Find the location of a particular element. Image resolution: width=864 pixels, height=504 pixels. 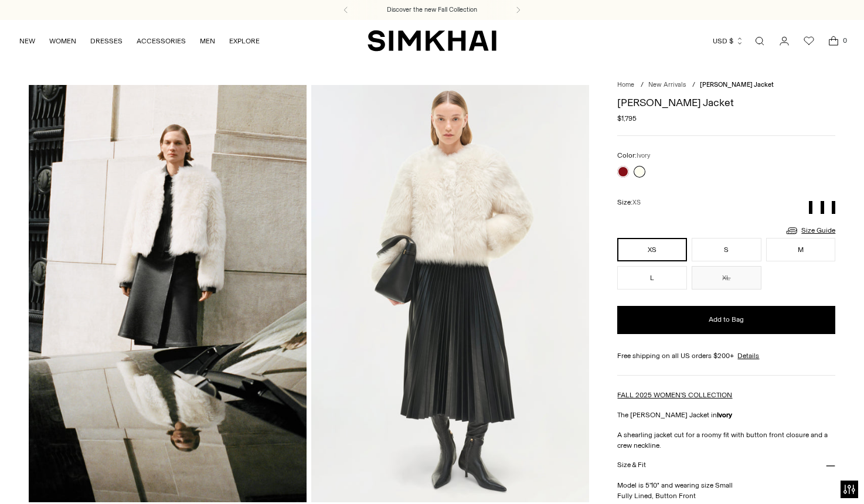

a: SIMKHAI is located at coordinates (432, 40).